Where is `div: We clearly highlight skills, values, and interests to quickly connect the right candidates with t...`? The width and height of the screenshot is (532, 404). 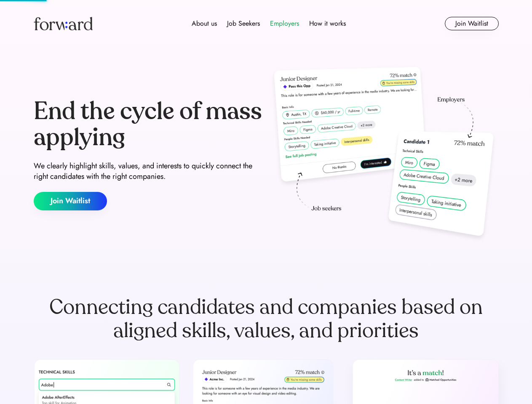 div: We clearly highlight skills, values, and interests to quickly connect the right candidates with t... is located at coordinates (148, 172).